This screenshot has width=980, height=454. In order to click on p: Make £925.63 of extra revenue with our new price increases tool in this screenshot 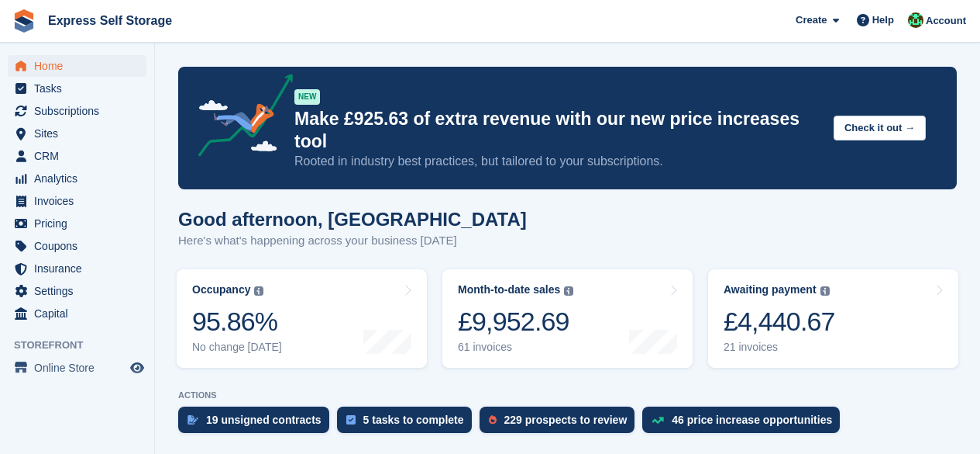, I will do `click(557, 130)`.